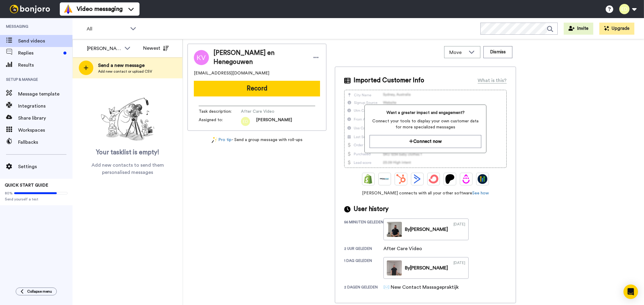  I want to click on span: Collapse menu, so click(39, 291).